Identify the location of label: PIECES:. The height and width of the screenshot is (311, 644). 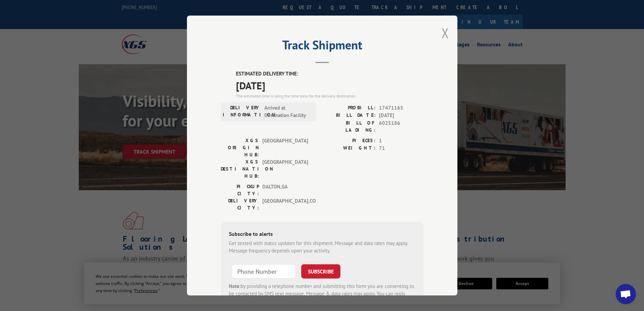
(349, 141).